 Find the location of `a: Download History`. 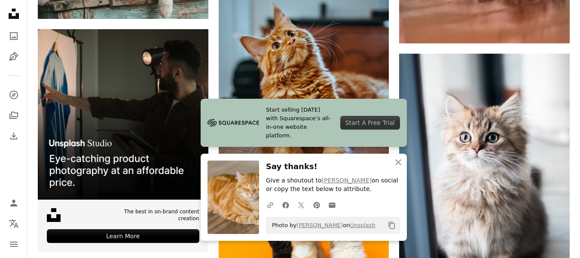

a: Download History is located at coordinates (14, 136).